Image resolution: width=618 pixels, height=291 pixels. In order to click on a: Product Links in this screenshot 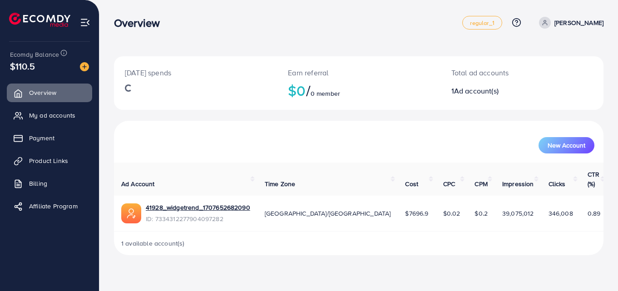, I will do `click(49, 161)`.